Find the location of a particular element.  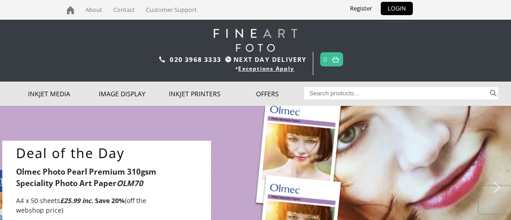

img: next arrow is located at coordinates (496, 187).